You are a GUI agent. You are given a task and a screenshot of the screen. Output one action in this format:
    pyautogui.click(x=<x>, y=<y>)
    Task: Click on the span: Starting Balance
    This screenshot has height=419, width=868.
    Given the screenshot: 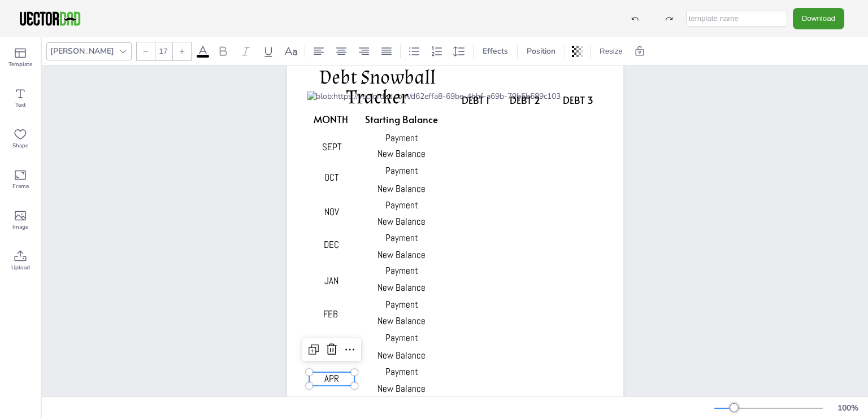 What is the action you would take?
    pyautogui.click(x=401, y=119)
    